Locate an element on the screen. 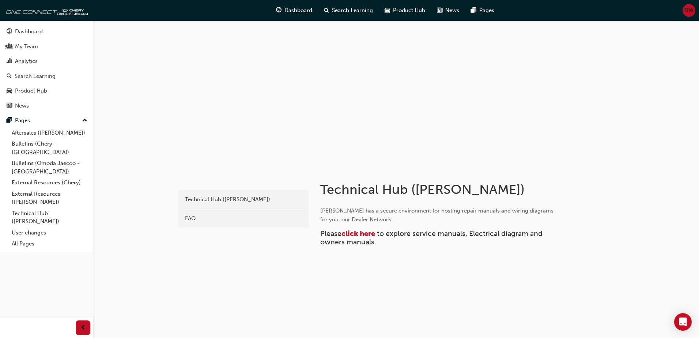 This screenshot has height=338, width=699. span: up-icon is located at coordinates (85, 121).